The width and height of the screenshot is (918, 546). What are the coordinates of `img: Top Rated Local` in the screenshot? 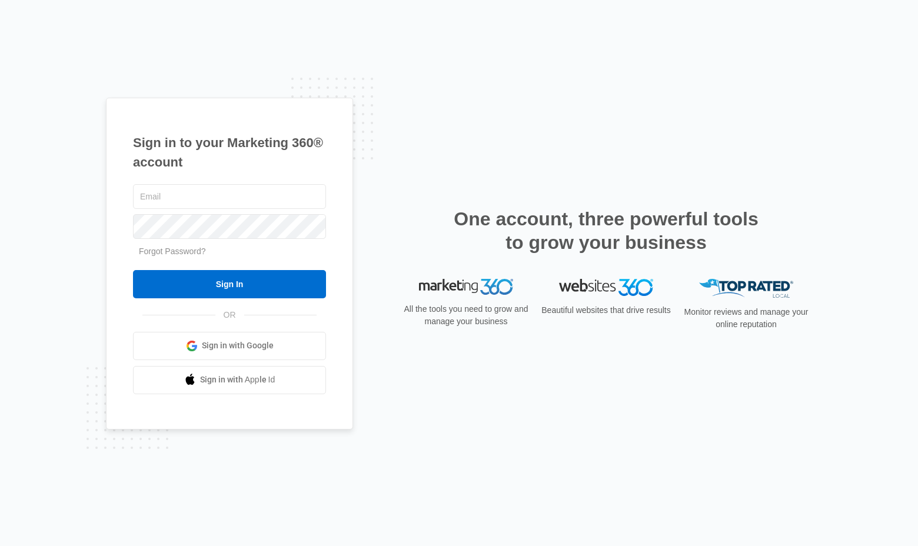 It's located at (746, 288).